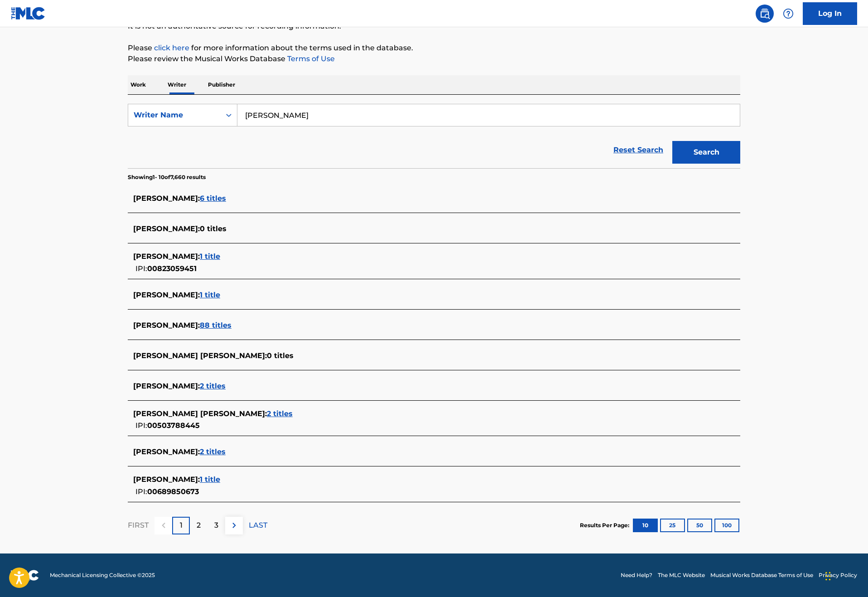  I want to click on a: Reset Search, so click(638, 150).